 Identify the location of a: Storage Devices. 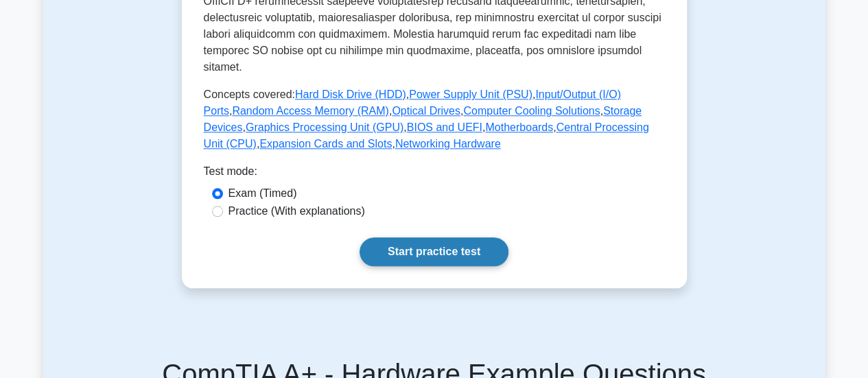
(423, 119).